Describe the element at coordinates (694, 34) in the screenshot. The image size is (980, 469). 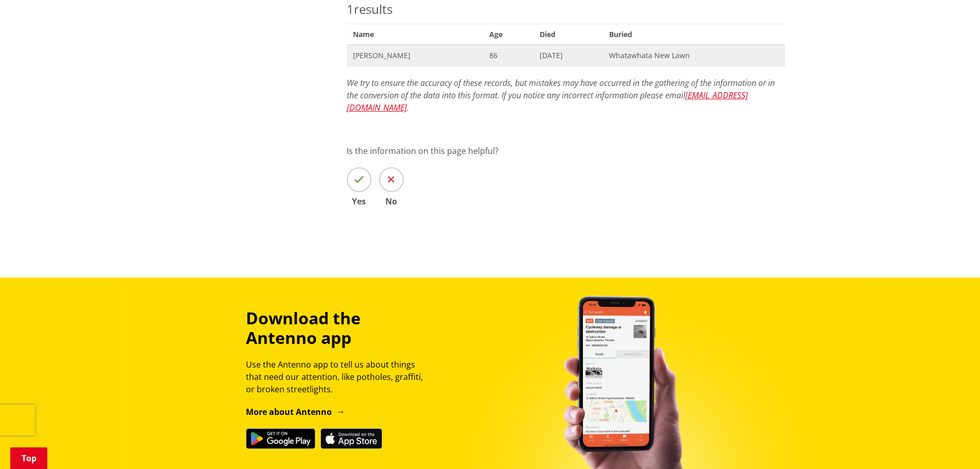
I see `span: Buried` at that location.